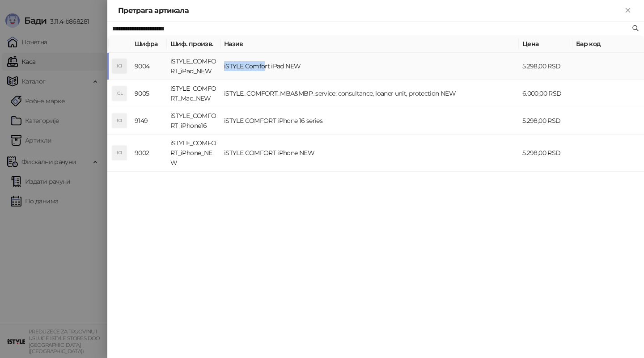 Image resolution: width=644 pixels, height=358 pixels. What do you see at coordinates (194, 44) in the screenshot?
I see `th: Шиф. произв.` at bounding box center [194, 44].